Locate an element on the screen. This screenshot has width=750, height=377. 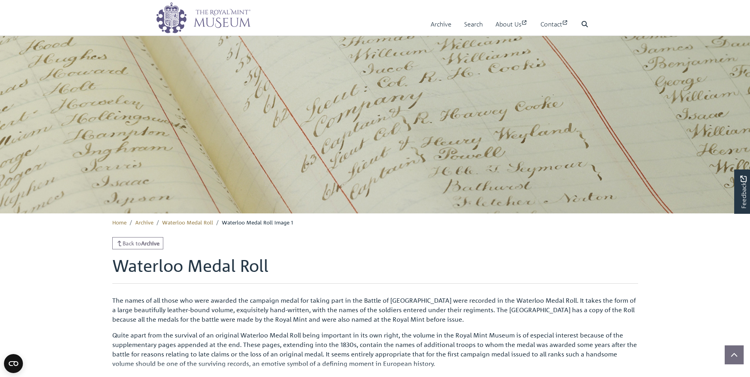
a: About Us is located at coordinates (512, 24).